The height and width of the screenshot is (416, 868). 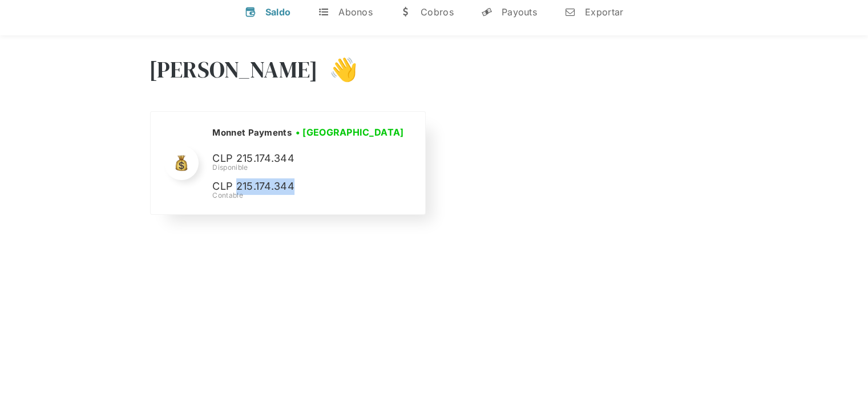 I want to click on div: Abonos, so click(x=356, y=12).